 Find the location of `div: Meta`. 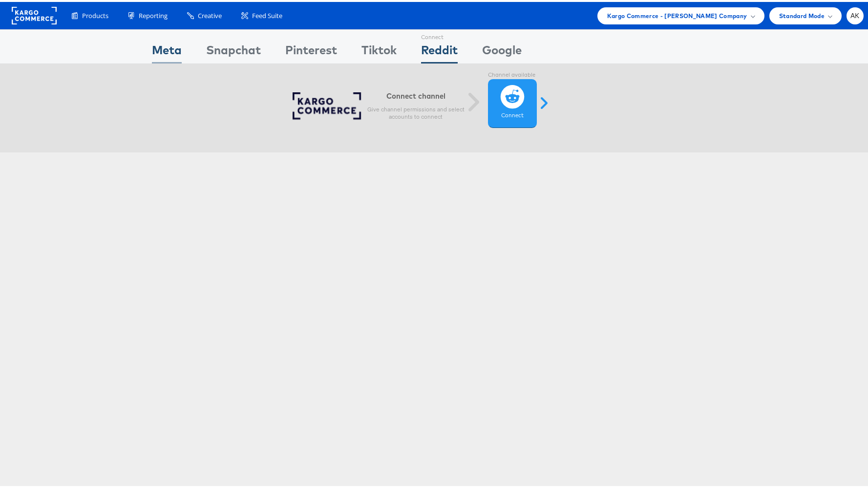

div: Meta is located at coordinates (167, 50).